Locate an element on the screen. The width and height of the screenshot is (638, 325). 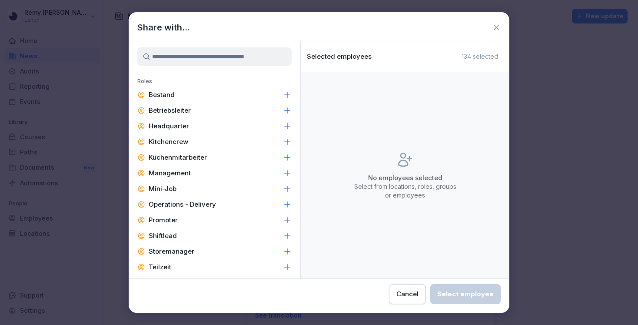
p: Shiftlead is located at coordinates (163, 236).